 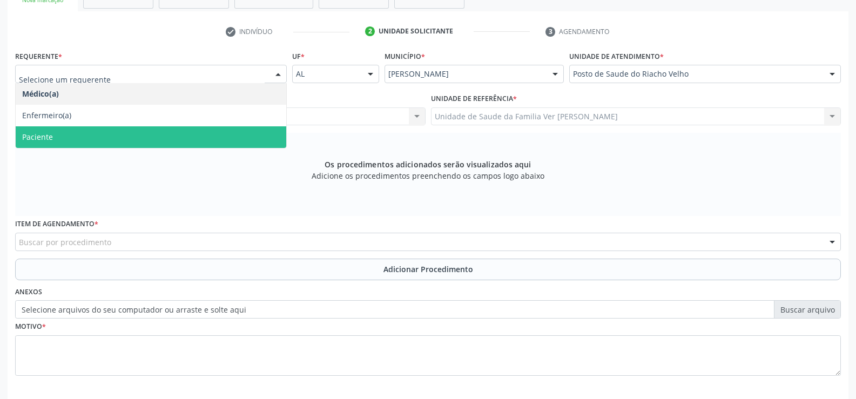 I want to click on label: Unidade de atendimento, so click(x=616, y=56).